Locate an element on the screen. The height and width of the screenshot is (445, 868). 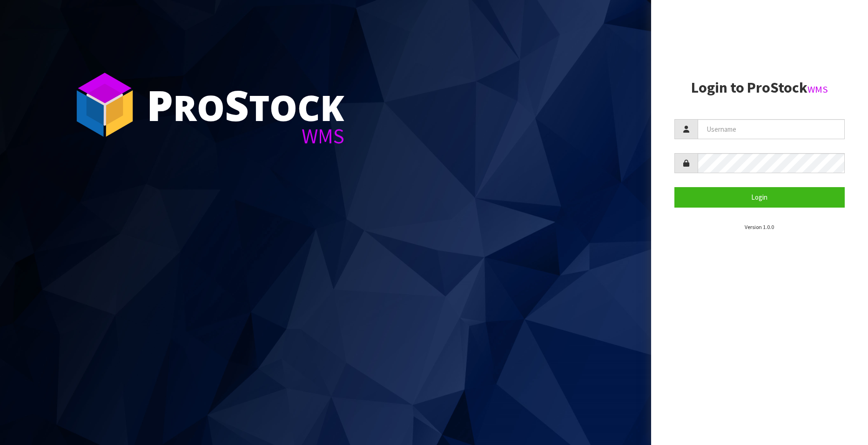
button: Login is located at coordinates (760, 197).